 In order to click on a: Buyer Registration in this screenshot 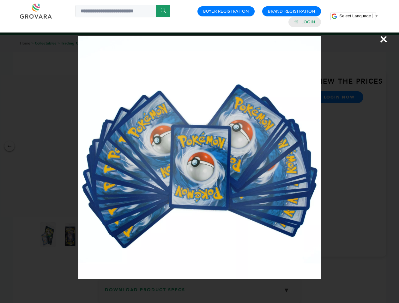, I will do `click(226, 11)`.